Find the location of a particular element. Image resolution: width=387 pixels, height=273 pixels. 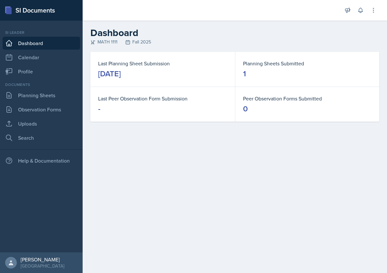

h2: Dashboard is located at coordinates (234, 33).